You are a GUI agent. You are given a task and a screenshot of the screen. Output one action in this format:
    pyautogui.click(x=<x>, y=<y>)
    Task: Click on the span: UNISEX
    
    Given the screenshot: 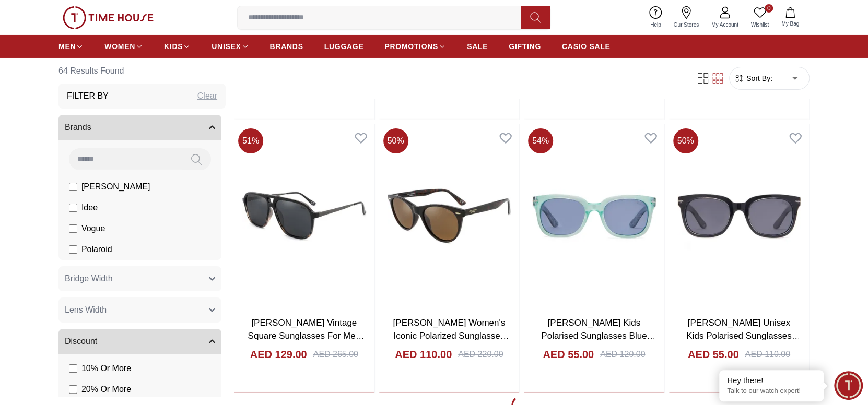 What is the action you would take?
    pyautogui.click(x=226, y=47)
    